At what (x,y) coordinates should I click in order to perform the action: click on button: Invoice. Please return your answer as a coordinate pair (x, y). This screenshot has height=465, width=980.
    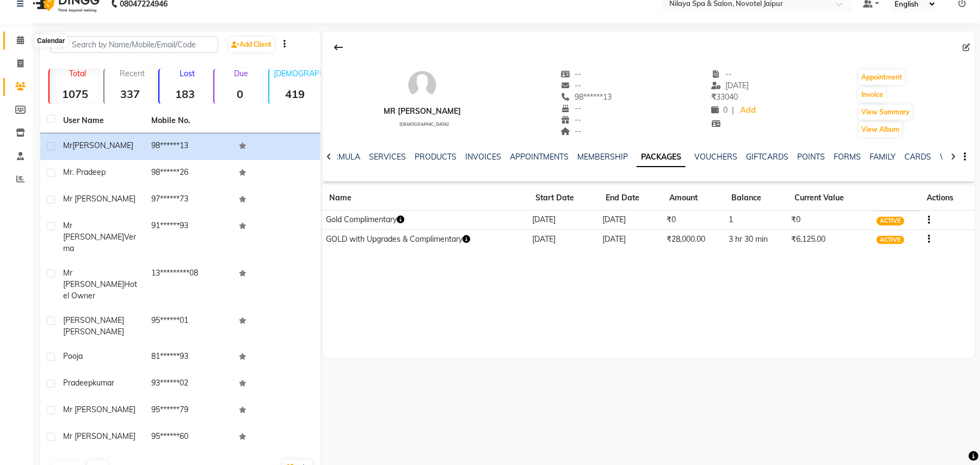
    Looking at the image, I should click on (872, 95).